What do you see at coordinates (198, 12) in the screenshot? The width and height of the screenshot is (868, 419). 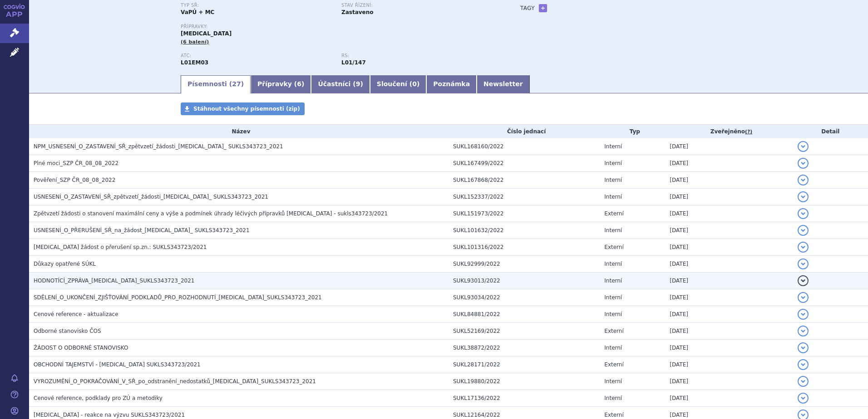 I see `strong: VaPÚ + MC` at bounding box center [198, 12].